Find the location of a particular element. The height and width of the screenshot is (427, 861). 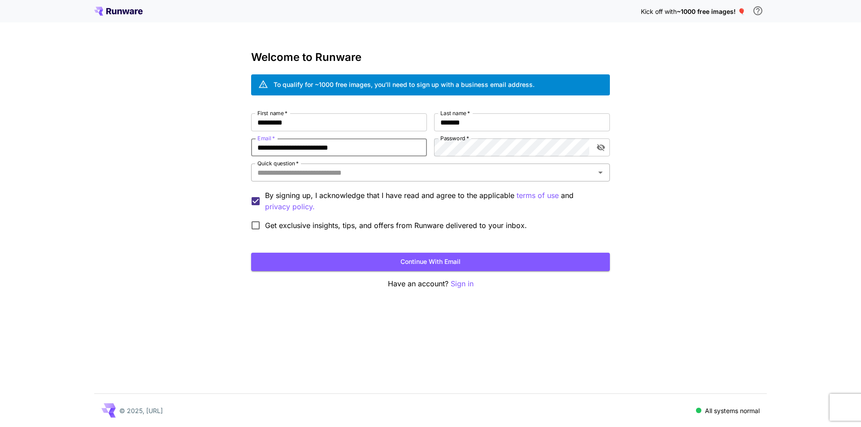

button: Sign in is located at coordinates (462, 284).